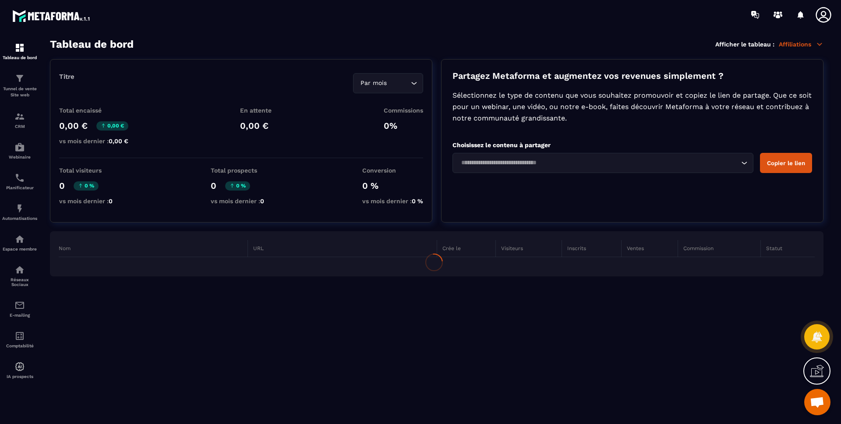  Describe the element at coordinates (20, 275) in the screenshot. I see `a: social-networksocial-networkRéseaux Sociaux` at that location.